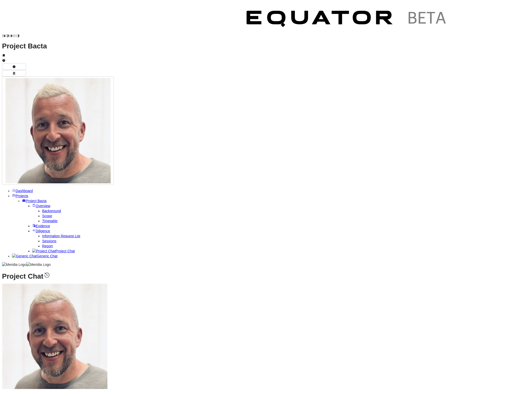 Image resolution: width=532 pixels, height=396 pixels. What do you see at coordinates (41, 226) in the screenshot?
I see `a: Evidence` at bounding box center [41, 226].